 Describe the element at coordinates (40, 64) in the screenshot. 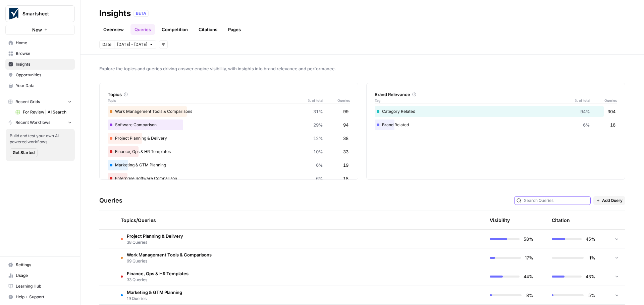

I see `a: Insights` at that location.